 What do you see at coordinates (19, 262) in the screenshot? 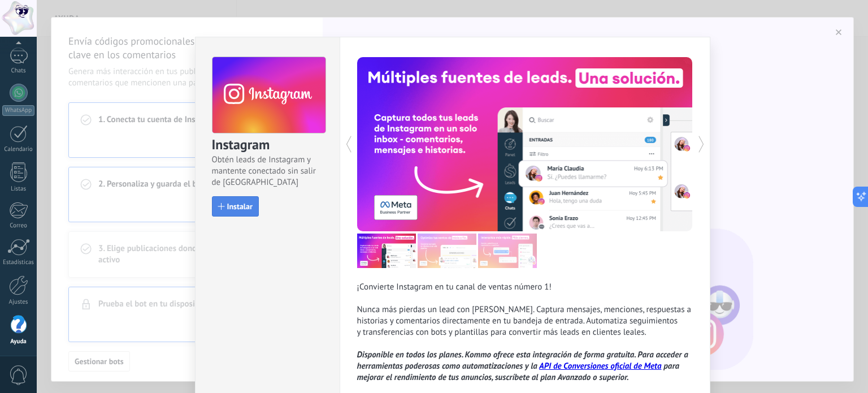
I see `div: Estadísticas` at bounding box center [19, 262].